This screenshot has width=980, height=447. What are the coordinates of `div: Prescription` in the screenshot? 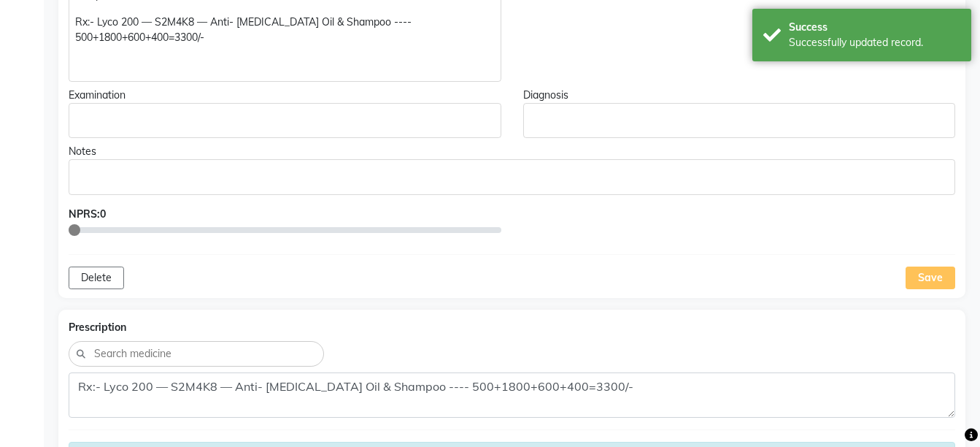 It's located at (512, 327).